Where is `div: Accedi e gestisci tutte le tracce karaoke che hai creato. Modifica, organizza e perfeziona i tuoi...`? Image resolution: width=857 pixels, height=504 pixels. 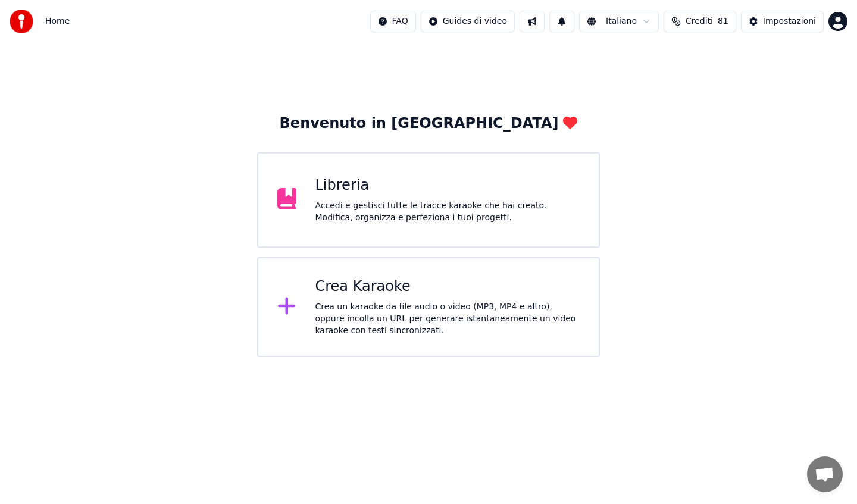 div: Accedi e gestisci tutte le tracce karaoke che hai creato. Modifica, organizza e perfeziona i tuoi... is located at coordinates (448, 212).